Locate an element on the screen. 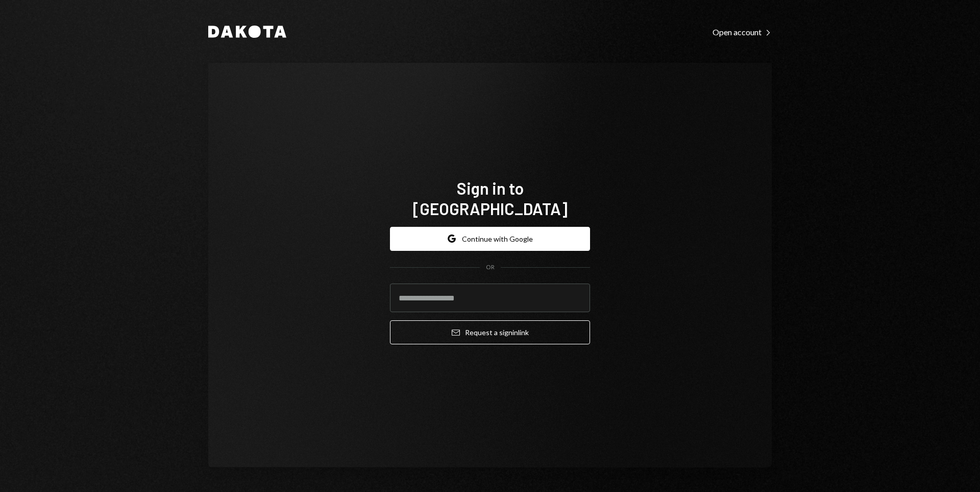 This screenshot has width=980, height=492. div: Open account is located at coordinates (742, 32).